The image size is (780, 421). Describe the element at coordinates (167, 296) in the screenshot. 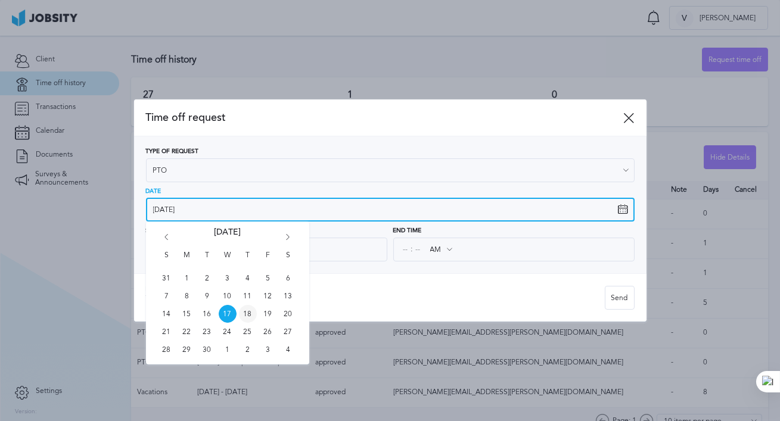

I see `span: Sun Sep 07 2025` at that location.